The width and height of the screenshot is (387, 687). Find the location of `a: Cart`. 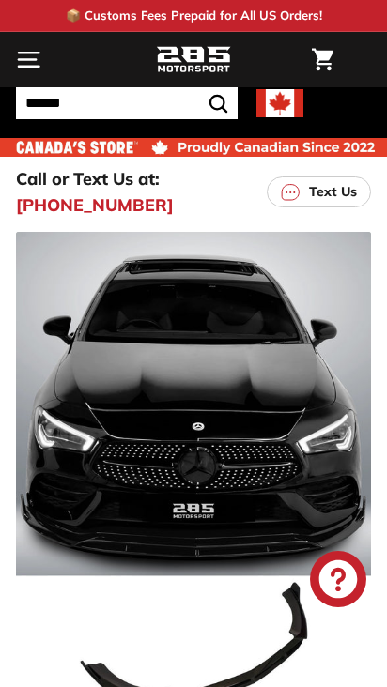

a: Cart is located at coordinates (322, 59).